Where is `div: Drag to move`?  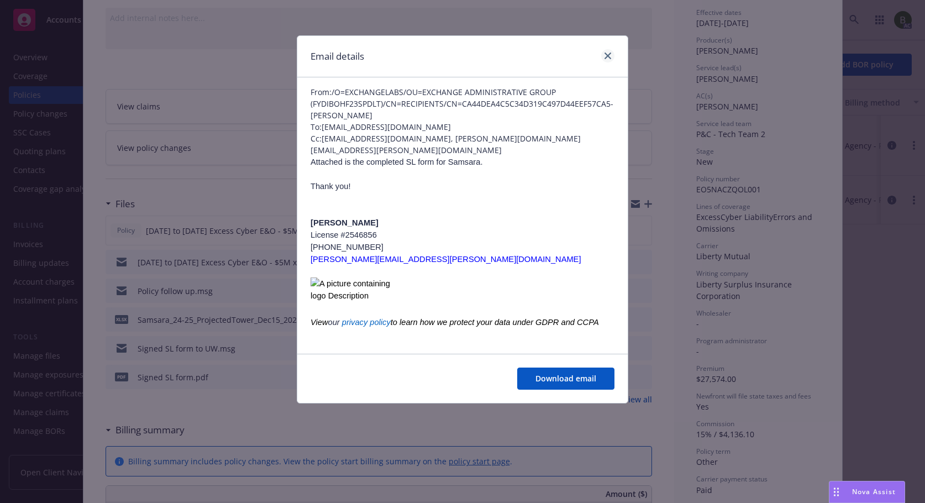
div: Drag to move is located at coordinates (836, 492).